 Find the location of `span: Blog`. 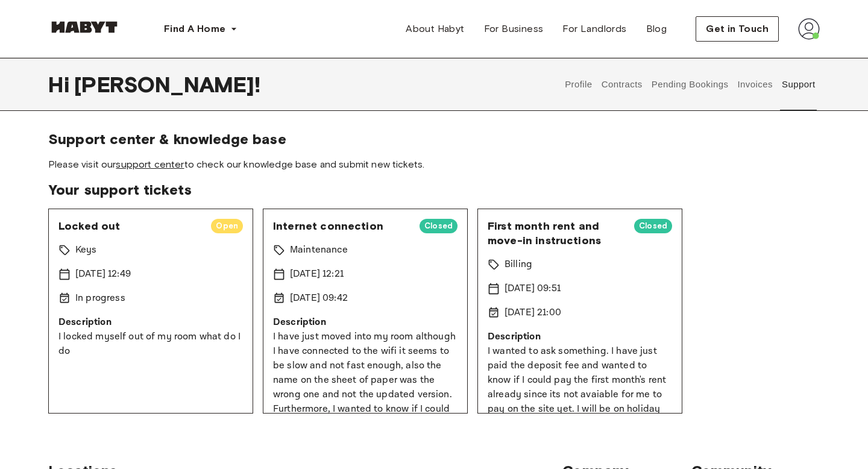

span: Blog is located at coordinates (657, 29).